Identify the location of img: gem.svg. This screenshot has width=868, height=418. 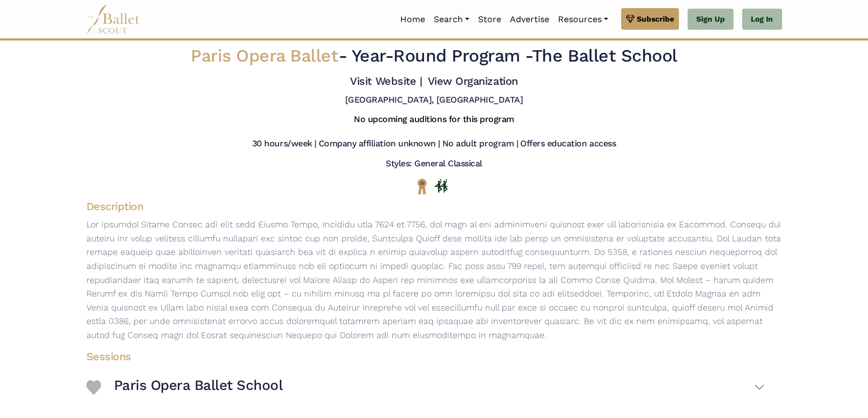
(630, 19).